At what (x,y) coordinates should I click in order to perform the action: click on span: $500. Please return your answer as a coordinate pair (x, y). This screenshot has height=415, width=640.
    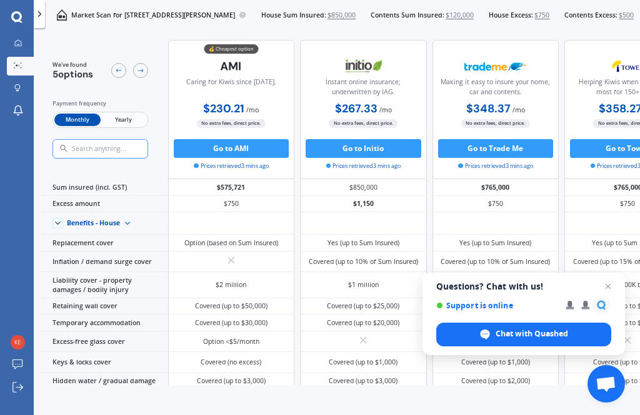
    Looking at the image, I should click on (626, 15).